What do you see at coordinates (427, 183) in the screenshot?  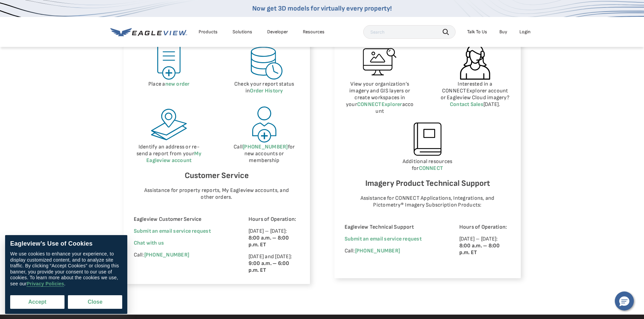 I see `h6: Imagery Product Technical Support` at bounding box center [427, 183].